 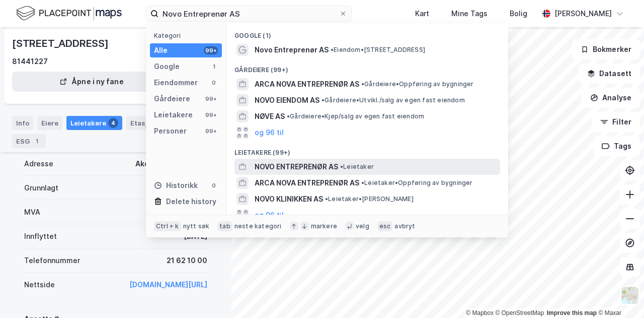 I want to click on div: velg, so click(x=362, y=226).